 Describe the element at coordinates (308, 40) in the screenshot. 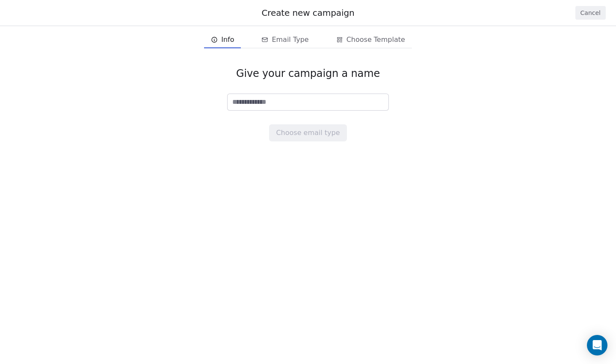

I see `div: email creation steps` at that location.